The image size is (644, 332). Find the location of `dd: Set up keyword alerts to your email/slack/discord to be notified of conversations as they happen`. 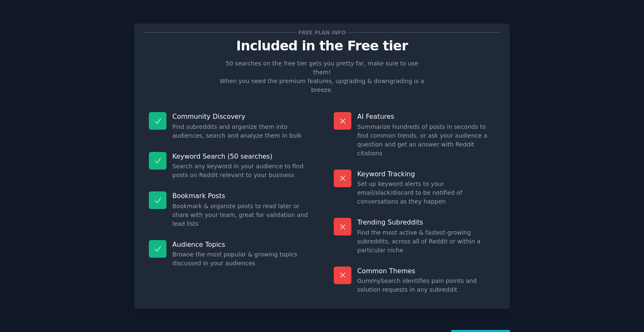

dd: Set up keyword alerts to your email/slack/discord to be notified of conversations as they happen is located at coordinates (426, 193).